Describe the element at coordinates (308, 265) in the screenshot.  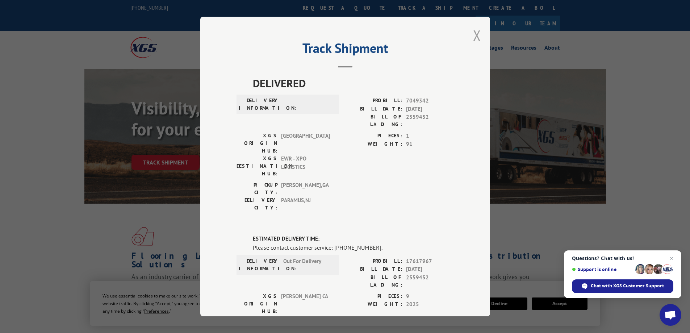
I see `span: Out For Delivery` at that location.